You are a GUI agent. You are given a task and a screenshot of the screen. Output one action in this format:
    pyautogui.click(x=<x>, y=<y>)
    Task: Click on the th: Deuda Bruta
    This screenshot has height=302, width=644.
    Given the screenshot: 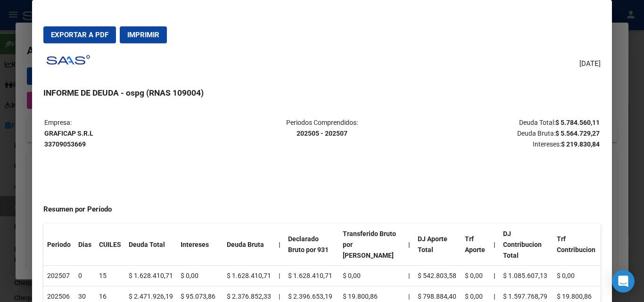 What is the action you would take?
    pyautogui.click(x=249, y=244)
    